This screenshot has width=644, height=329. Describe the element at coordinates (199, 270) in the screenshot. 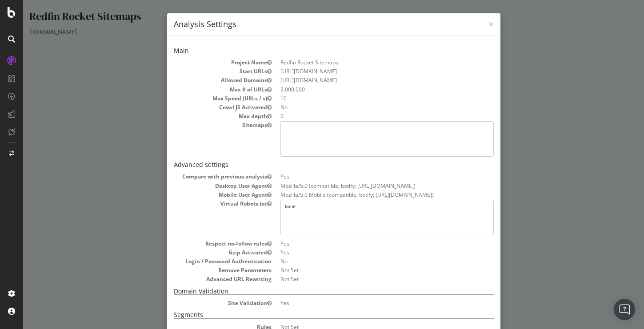

I see `dt: Remove Parameters` at that location.